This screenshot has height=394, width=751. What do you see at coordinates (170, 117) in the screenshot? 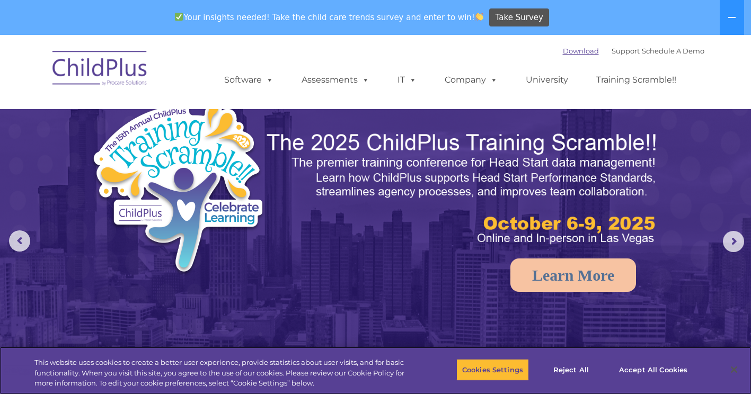
I see `span: Phone number` at bounding box center [170, 117].